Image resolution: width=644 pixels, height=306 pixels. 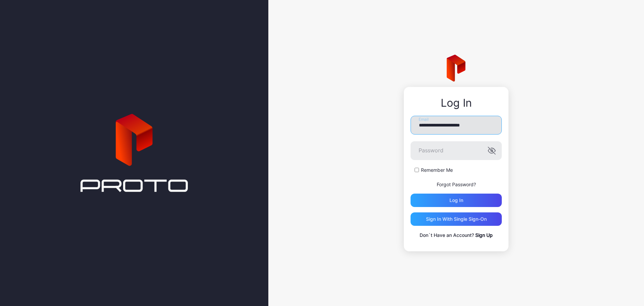 I want to click on button: Log in, so click(x=456, y=200).